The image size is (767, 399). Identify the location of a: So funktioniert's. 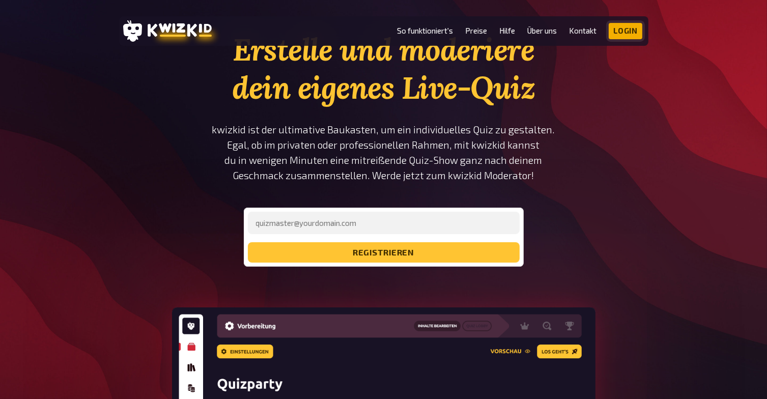
(425, 31).